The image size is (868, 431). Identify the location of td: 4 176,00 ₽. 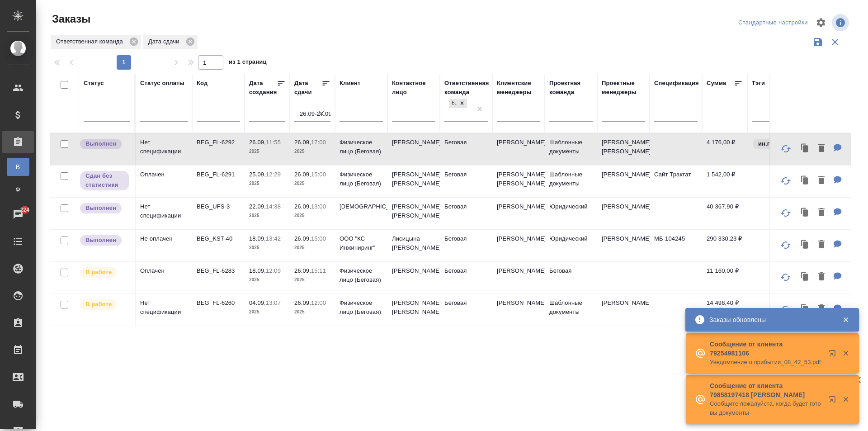
(725, 150).